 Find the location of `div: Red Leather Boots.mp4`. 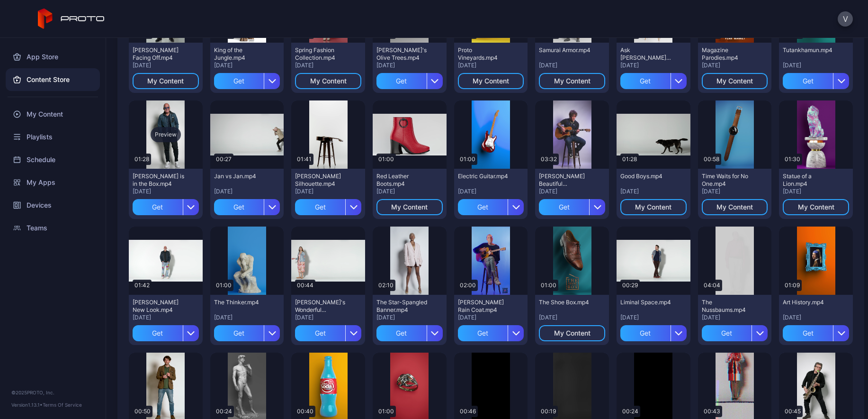

div: Red Leather Boots.mp4 is located at coordinates (402, 180).